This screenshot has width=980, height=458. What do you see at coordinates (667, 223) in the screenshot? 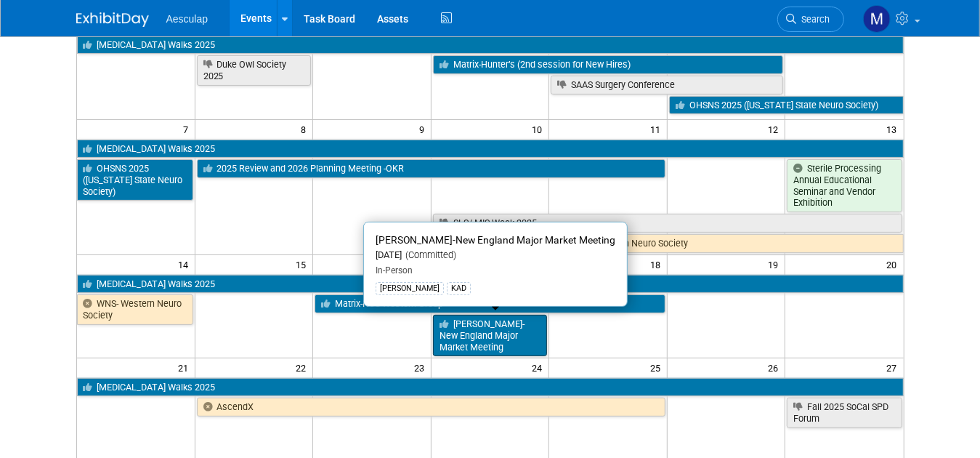
I see `a: SLS/ MIS Week 2025` at bounding box center [667, 223].